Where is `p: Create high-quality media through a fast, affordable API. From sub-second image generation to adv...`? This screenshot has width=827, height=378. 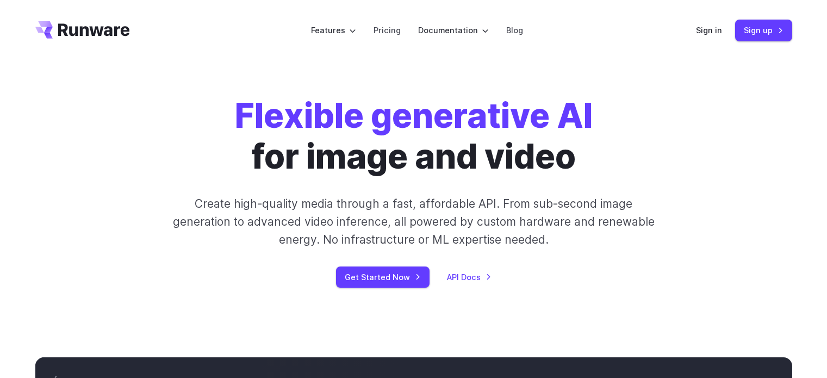
p: Create high-quality media through a fast, affordable API. From sub-second image generation to adv... is located at coordinates (413, 222).